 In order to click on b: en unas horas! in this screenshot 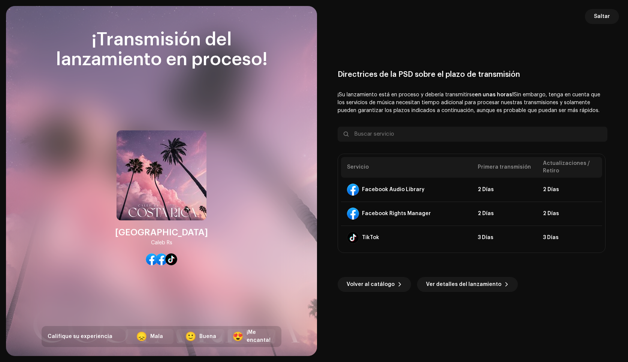, I will do `click(494, 95)`.